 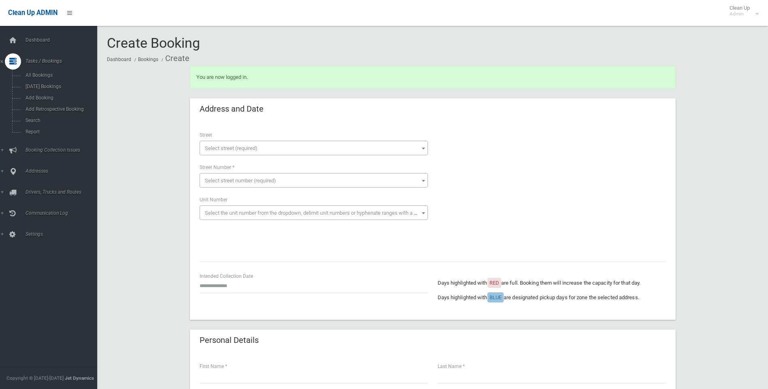 What do you see at coordinates (63, 192) in the screenshot?
I see `span: Drivers, Trucks and Routes` at bounding box center [63, 192].